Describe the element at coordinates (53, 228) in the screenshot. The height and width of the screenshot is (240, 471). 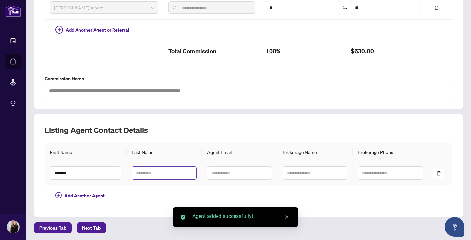
I see `span: Previous Tab` at that location.